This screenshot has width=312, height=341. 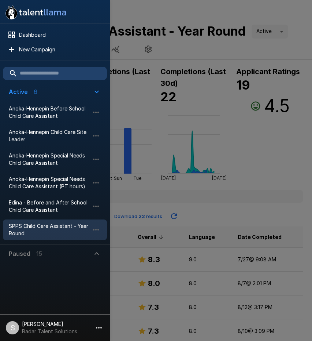 What do you see at coordinates (36, 92) in the screenshot?
I see `p: 6` at bounding box center [36, 92].